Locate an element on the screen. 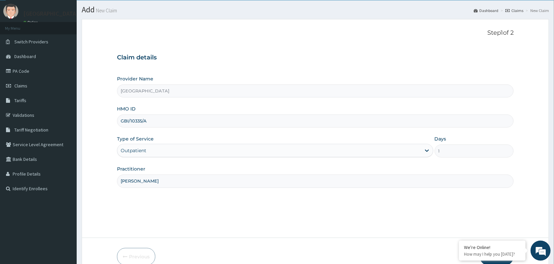 This screenshot has width=554, height=264. span: Tariffs is located at coordinates (20, 100).